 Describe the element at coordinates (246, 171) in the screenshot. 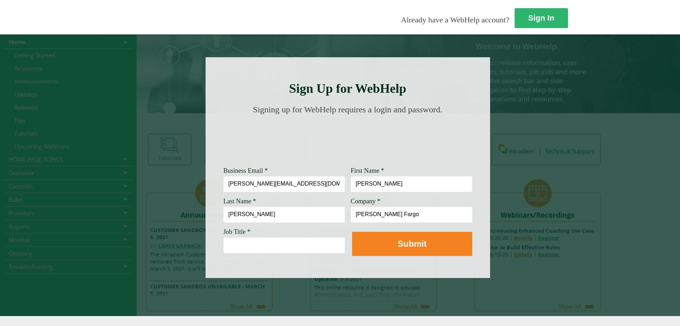

I see `span: Business Email *` at that location.